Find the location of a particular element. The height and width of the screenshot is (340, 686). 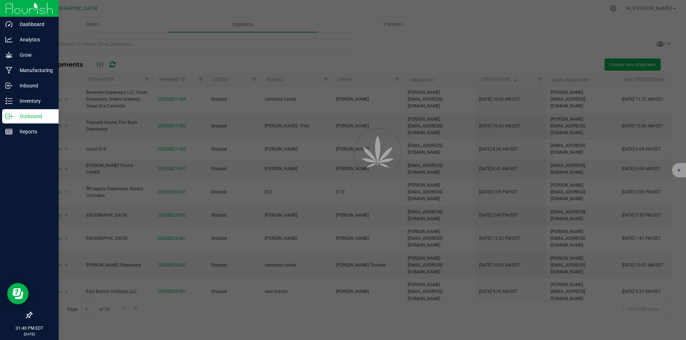

p: Dashboard is located at coordinates (34, 24).